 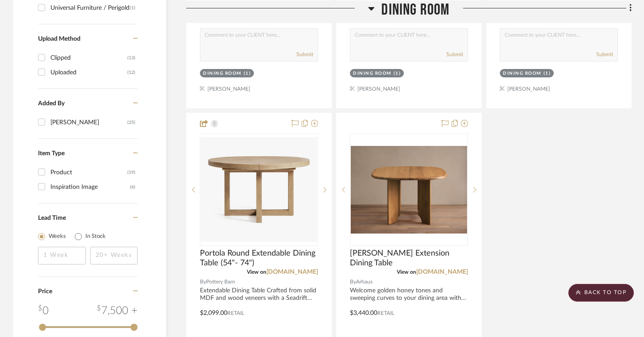 What do you see at coordinates (57, 236) in the screenshot?
I see `label: Weeks` at bounding box center [57, 236].